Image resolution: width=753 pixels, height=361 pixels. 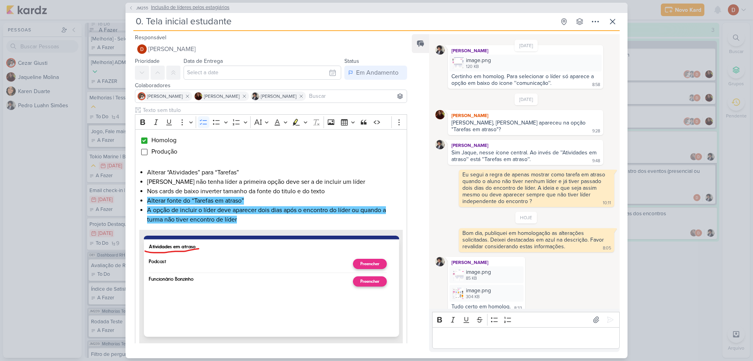 I want to click on label: Prioridade, so click(x=147, y=61).